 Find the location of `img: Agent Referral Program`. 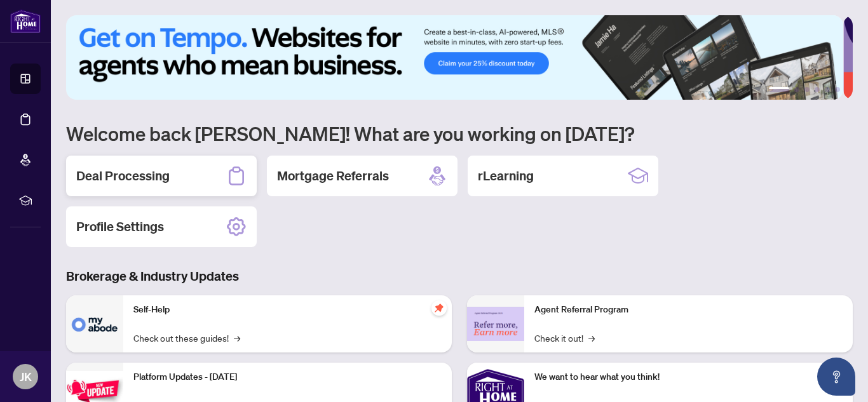

img: Agent Referral Program is located at coordinates (496, 324).